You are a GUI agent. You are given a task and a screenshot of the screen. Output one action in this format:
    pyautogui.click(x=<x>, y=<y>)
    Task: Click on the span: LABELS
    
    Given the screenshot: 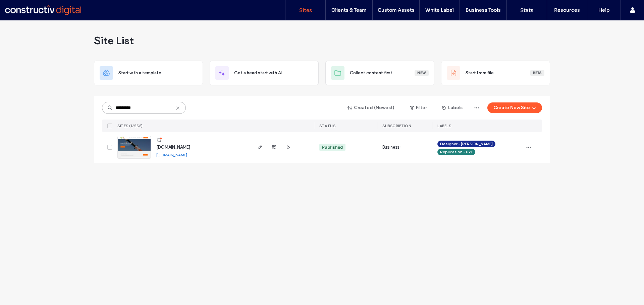 What is the action you would take?
    pyautogui.click(x=444, y=126)
    